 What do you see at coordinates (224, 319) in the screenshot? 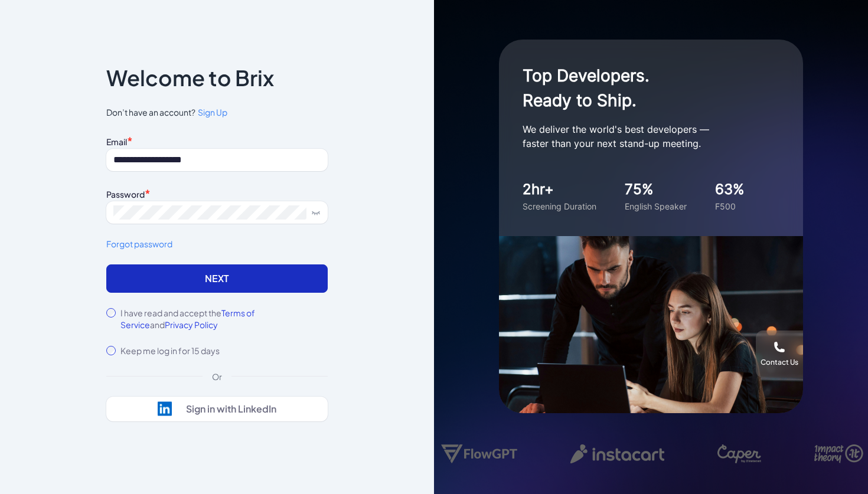
I see `label: I have read and accept the and` at bounding box center [224, 319].